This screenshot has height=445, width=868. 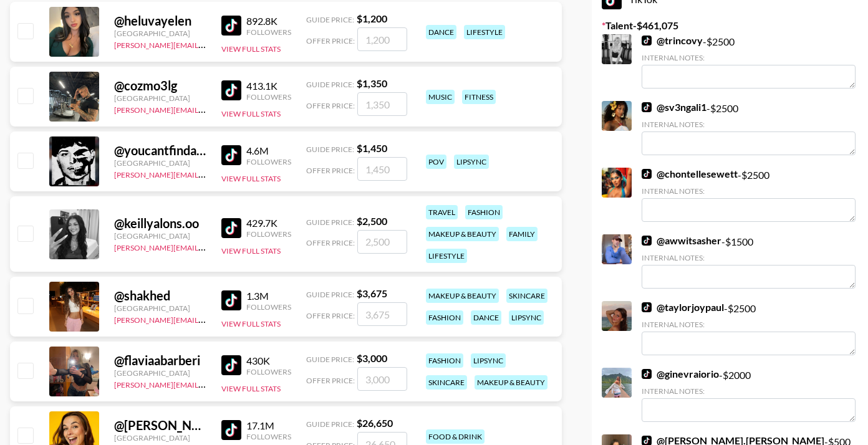 What do you see at coordinates (442, 212) in the screenshot?
I see `div: travel` at bounding box center [442, 212].